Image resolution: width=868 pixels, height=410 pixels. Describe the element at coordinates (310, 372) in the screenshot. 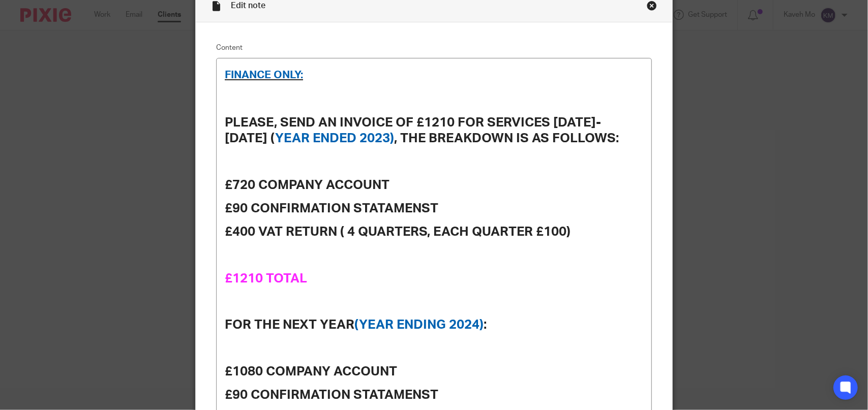

I see `strong: £1080 COMPANY ACCOUNT` at that location.